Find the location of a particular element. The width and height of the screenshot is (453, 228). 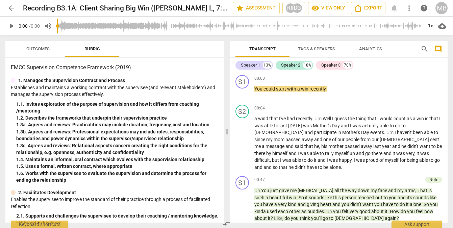

span: happy is located at coordinates (345, 160).